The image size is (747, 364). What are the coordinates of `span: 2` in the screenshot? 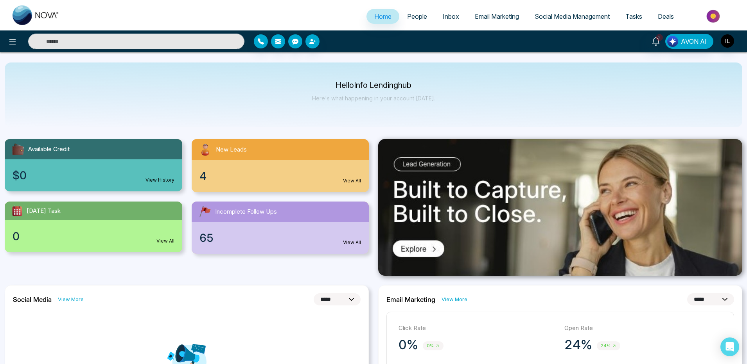 It's located at (659, 38).